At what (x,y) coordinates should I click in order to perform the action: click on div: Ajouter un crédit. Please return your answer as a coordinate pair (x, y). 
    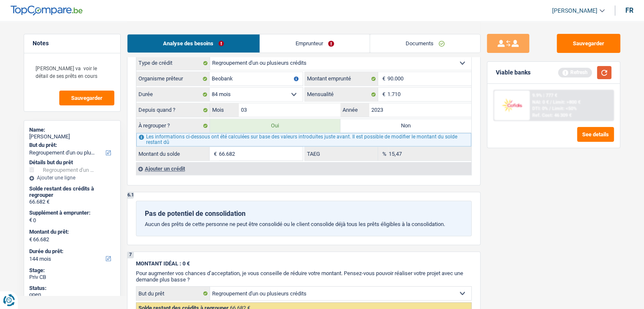
    Looking at the image, I should click on (304, 169).